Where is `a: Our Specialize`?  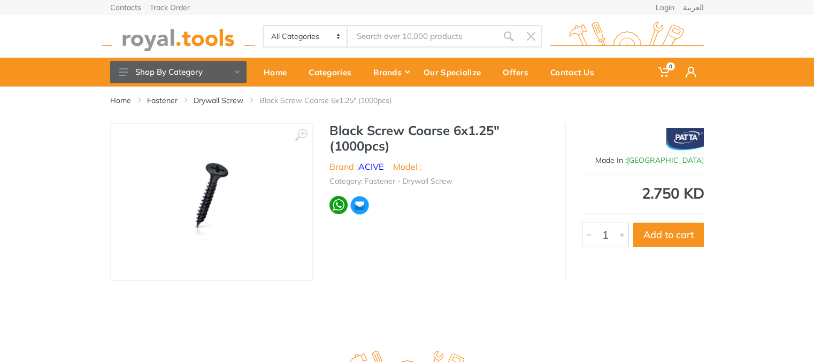 a: Our Specialize is located at coordinates (456, 72).